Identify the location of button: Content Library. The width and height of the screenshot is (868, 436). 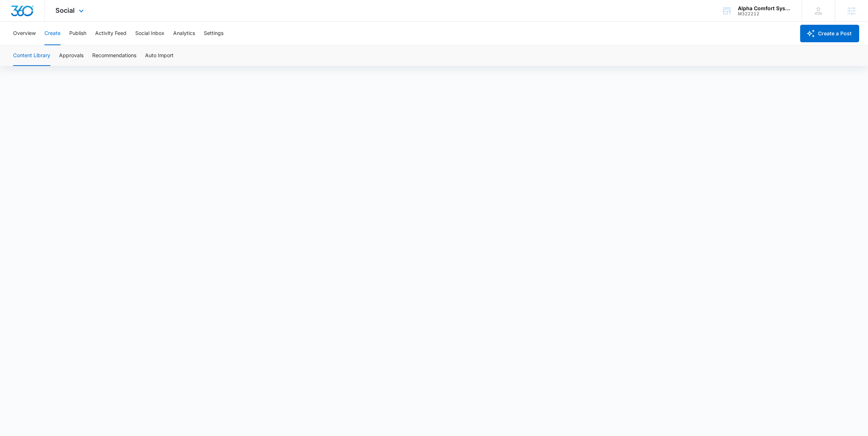
(32, 56).